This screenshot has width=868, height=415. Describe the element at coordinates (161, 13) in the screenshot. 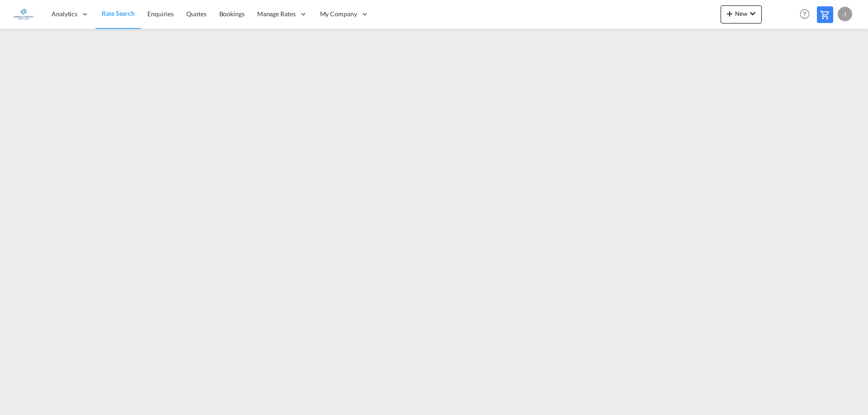

I see `span: Enquiries` at that location.